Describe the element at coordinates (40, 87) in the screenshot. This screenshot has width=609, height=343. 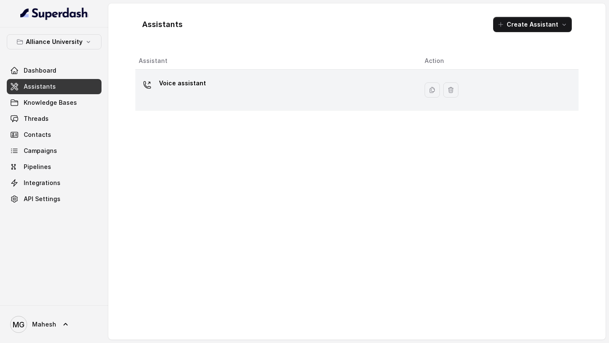
I see `span: Assistants` at that location.